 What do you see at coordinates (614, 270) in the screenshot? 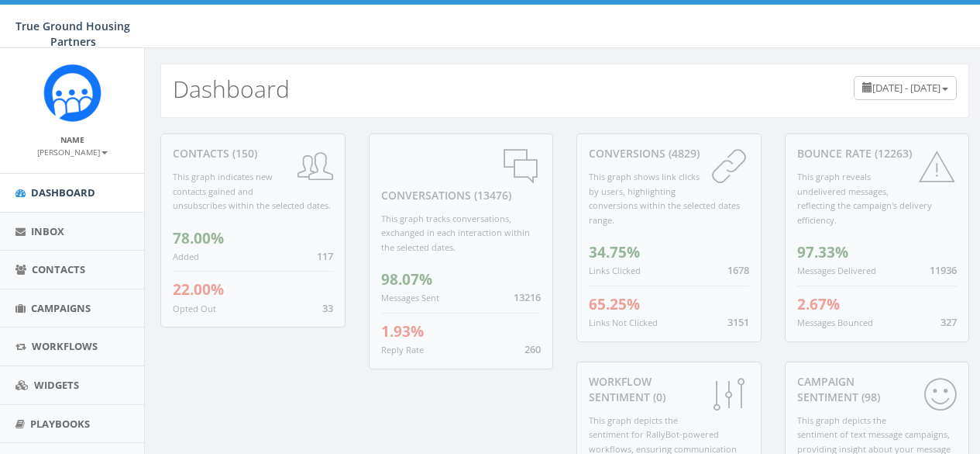
I see `small: Links Clicked` at bounding box center [614, 270].